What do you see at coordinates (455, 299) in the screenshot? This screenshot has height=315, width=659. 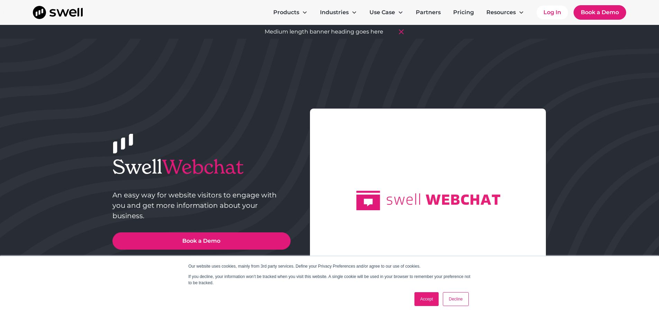 I see `a: Decline` at bounding box center [455, 299].